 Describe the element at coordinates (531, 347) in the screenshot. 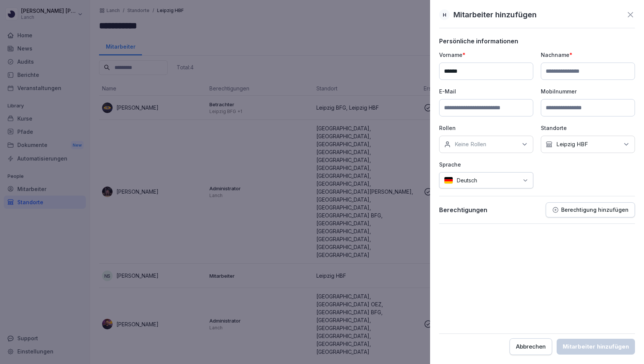

I see `div: Abbrechen` at that location.